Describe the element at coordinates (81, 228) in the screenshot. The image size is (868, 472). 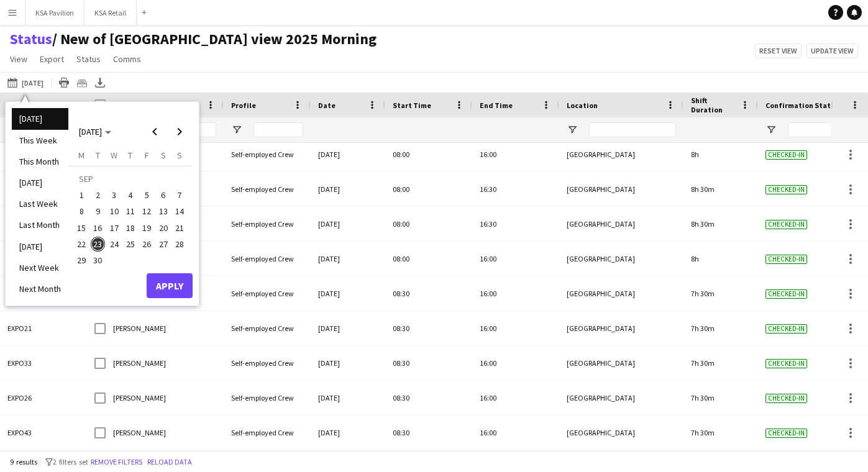
I see `button: 15-09-2025` at that location.